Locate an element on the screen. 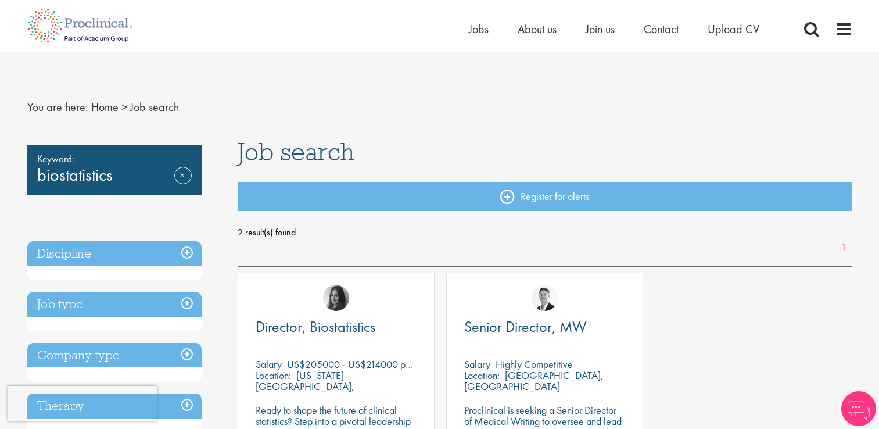 The width and height of the screenshot is (879, 429). a: Upload CV is located at coordinates (733, 29).